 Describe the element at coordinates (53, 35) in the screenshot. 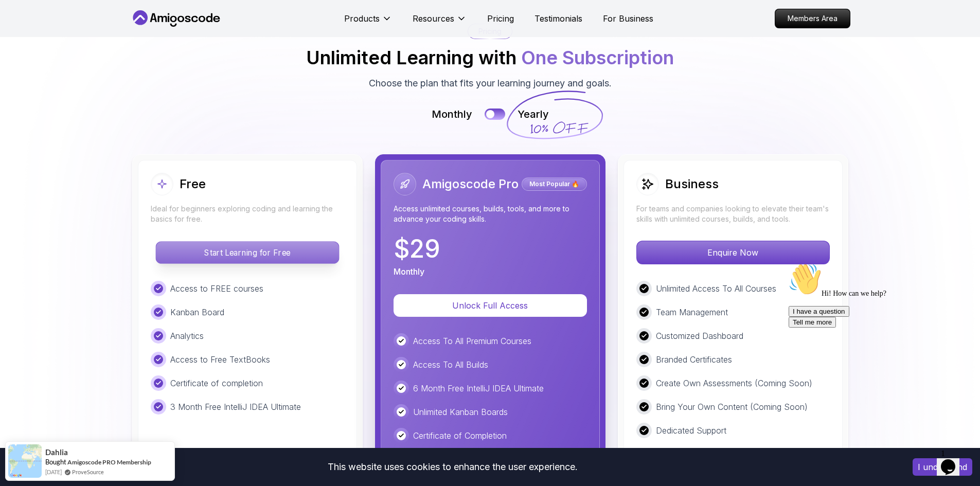

I see `span: Hi! How can we help?` at that location.